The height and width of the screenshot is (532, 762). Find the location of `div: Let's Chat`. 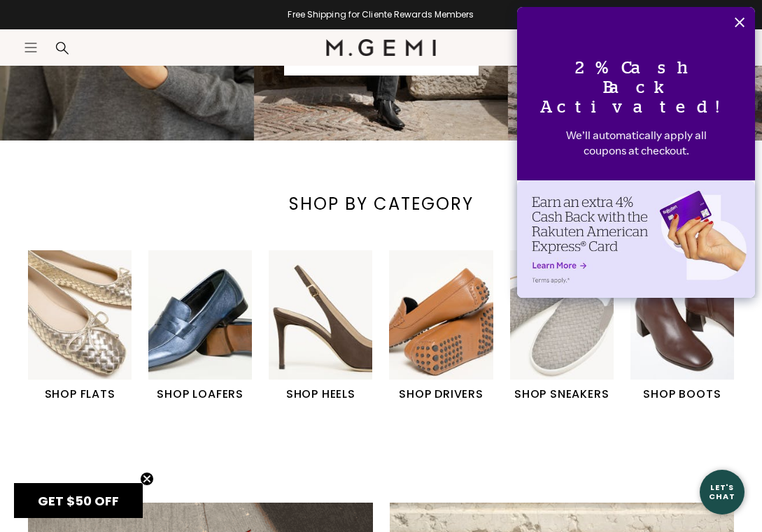

div: Let's Chat is located at coordinates (722, 491).